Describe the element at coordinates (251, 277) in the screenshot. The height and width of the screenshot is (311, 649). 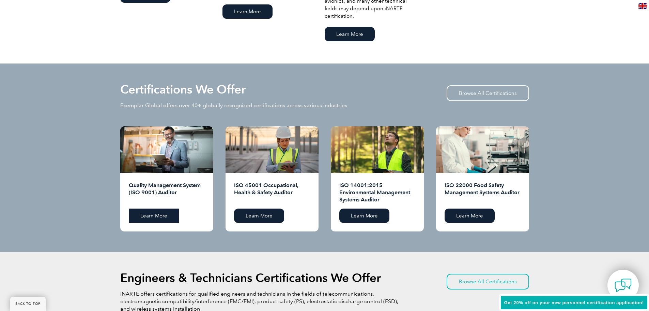
I see `h2: Engineers & Technicians Certifications We Offer` at that location.